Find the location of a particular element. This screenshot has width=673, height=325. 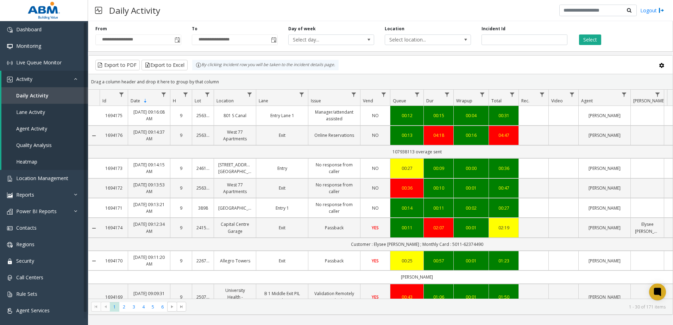

label: Incident Id is located at coordinates (493, 29).